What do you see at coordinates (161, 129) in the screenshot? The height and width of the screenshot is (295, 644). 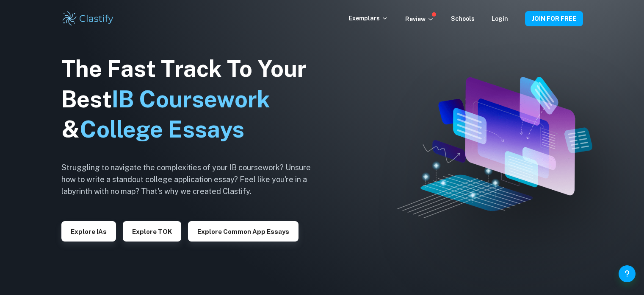 I see `span: College Essays` at bounding box center [161, 129].